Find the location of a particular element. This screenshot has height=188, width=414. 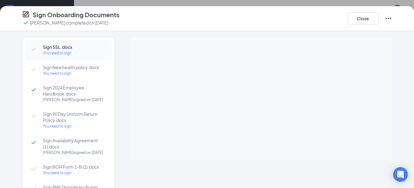

span: Sign Availability Agreement (1).docx is located at coordinates (74, 144).